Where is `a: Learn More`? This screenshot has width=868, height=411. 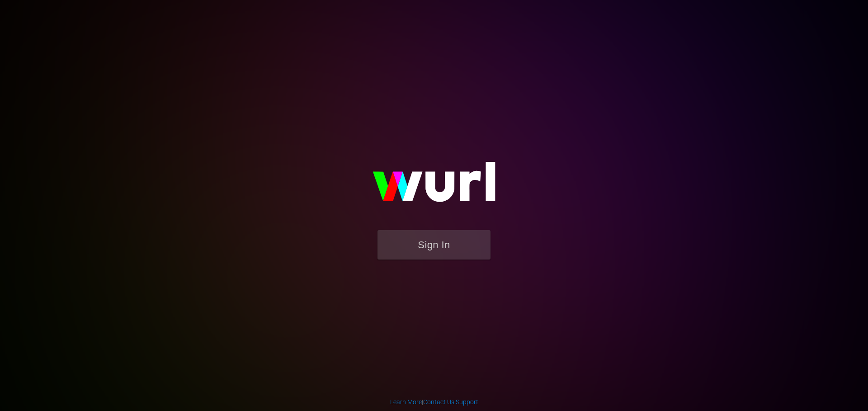 a: Learn More is located at coordinates (406, 402).